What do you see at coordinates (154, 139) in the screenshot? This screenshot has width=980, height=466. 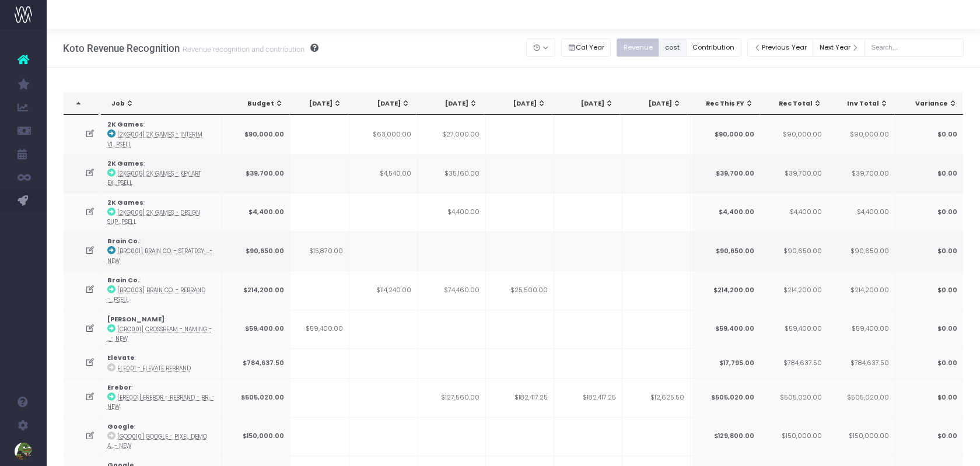 I see `abbr: [2KG004] 2K Games - Interim Visual - Brand - Upsell` at bounding box center [154, 139].